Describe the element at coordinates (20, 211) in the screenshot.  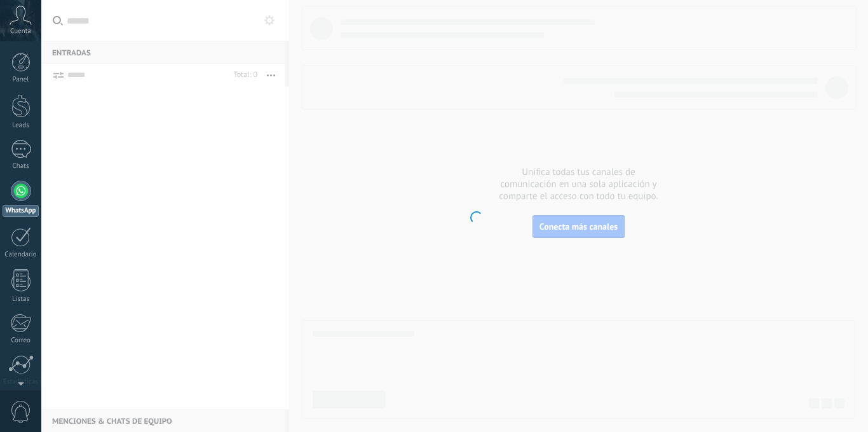
I see `div: WhatsApp` at that location.